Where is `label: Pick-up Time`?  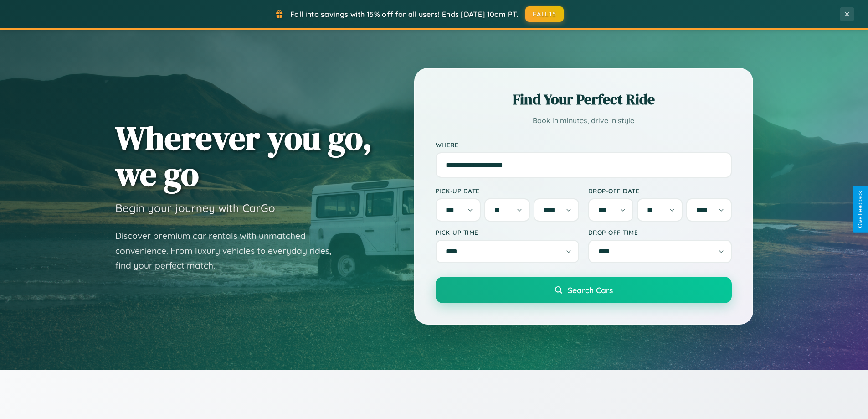 label: Pick-up Time is located at coordinates (507, 232).